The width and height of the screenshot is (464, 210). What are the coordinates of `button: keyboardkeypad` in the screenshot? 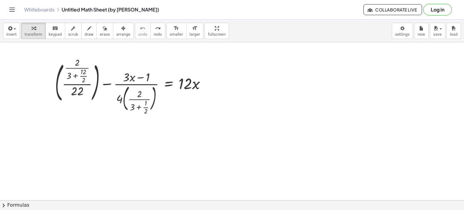 It's located at (55, 31).